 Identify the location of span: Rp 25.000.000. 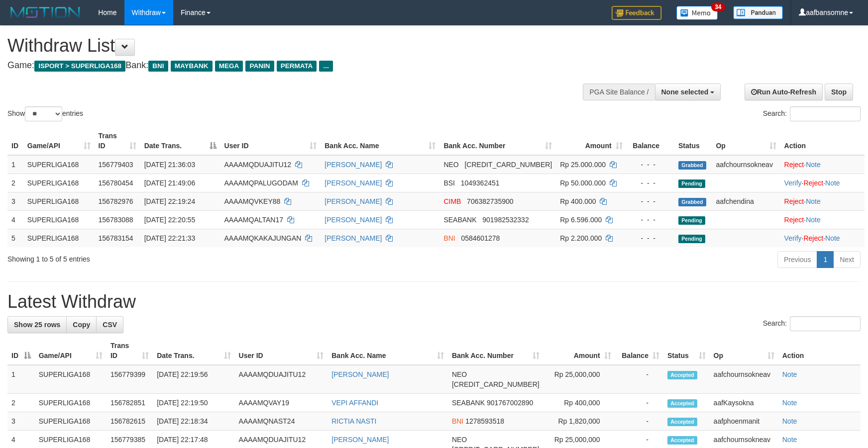
(583, 164).